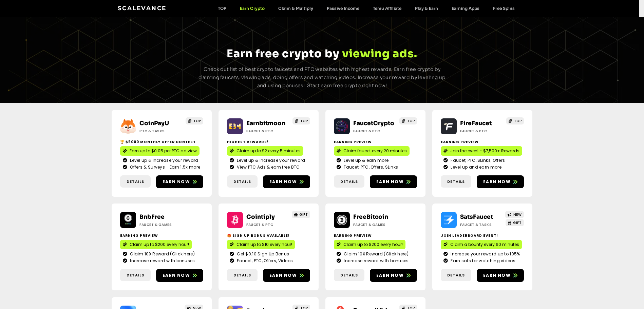 The height and width of the screenshot is (309, 644). What do you see at coordinates (481, 225) in the screenshot?
I see `h2: Faucet & Tasks` at bounding box center [481, 225].